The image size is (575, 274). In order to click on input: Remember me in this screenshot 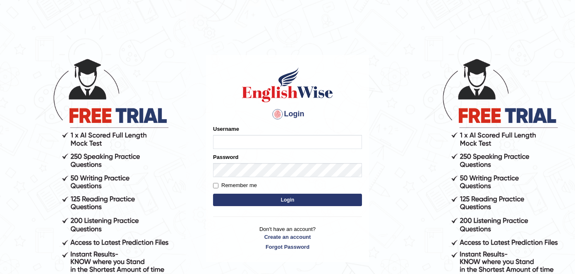, I will do `click(216, 185)`.